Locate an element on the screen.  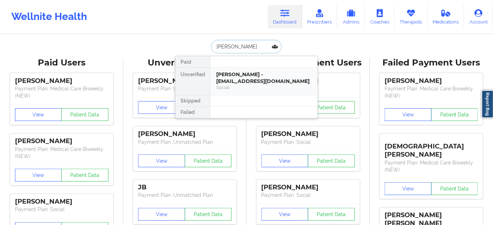
div: Failed is located at coordinates (193, 113).